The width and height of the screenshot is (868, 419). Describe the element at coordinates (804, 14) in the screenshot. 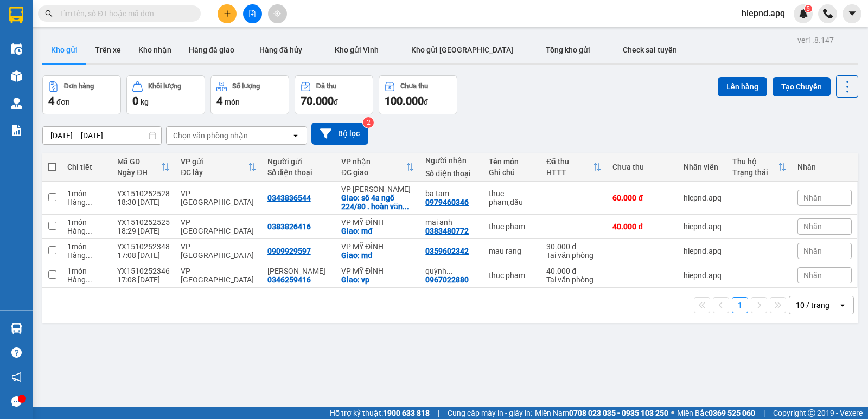

I see `img: icon-new-feature` at that location.